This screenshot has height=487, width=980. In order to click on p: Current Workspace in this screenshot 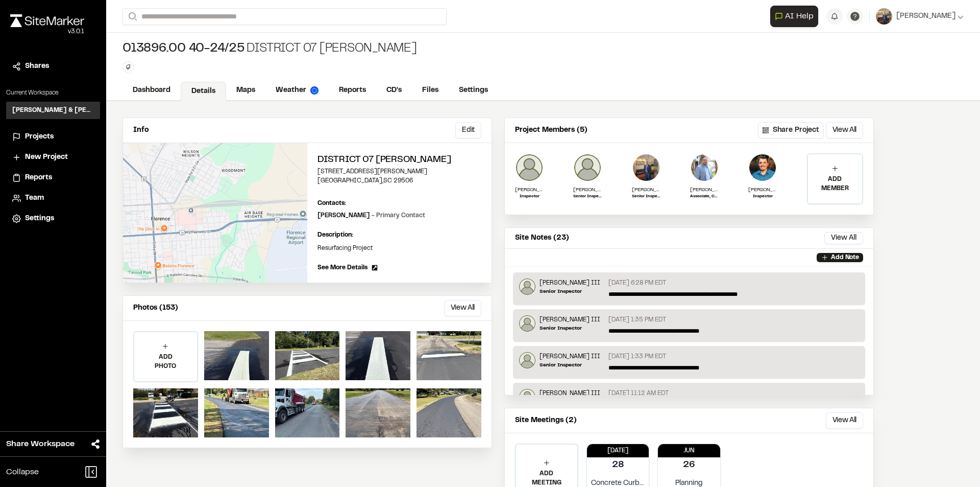, I will do `click(53, 93)`.